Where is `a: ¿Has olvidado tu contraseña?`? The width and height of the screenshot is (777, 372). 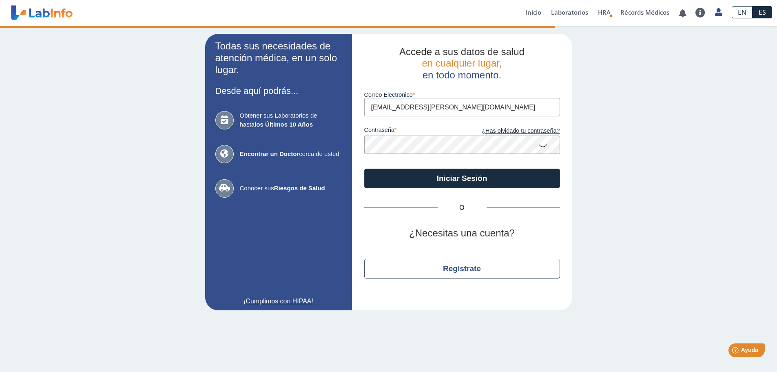 a: ¿Has olvidado tu contraseña? is located at coordinates (511, 131).